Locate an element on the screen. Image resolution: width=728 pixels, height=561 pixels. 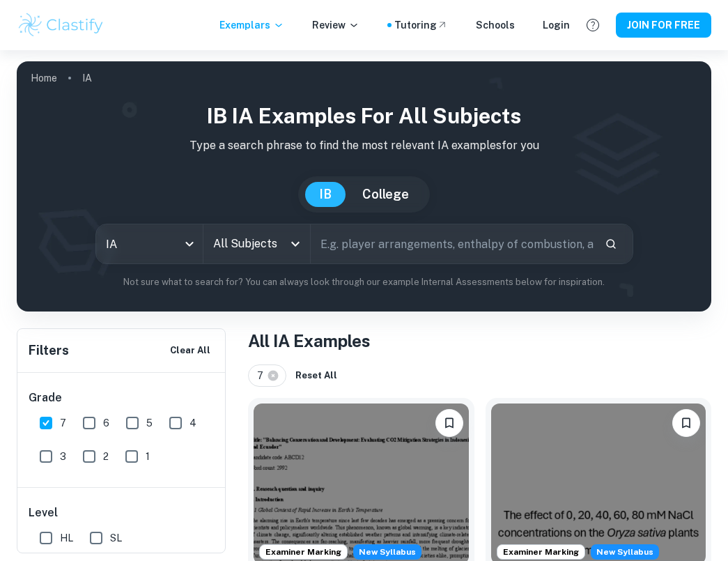
h6: Level is located at coordinates (122, 513).